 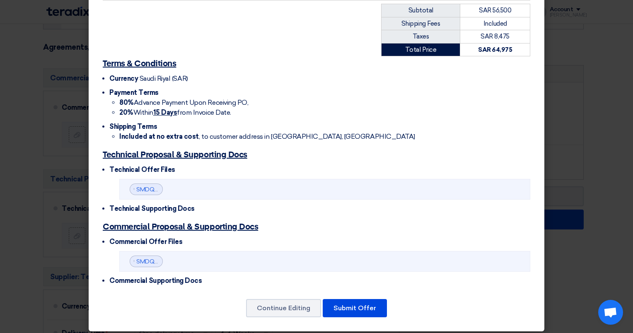 What do you see at coordinates (610, 312) in the screenshot?
I see `a: Open chat` at bounding box center [610, 312].